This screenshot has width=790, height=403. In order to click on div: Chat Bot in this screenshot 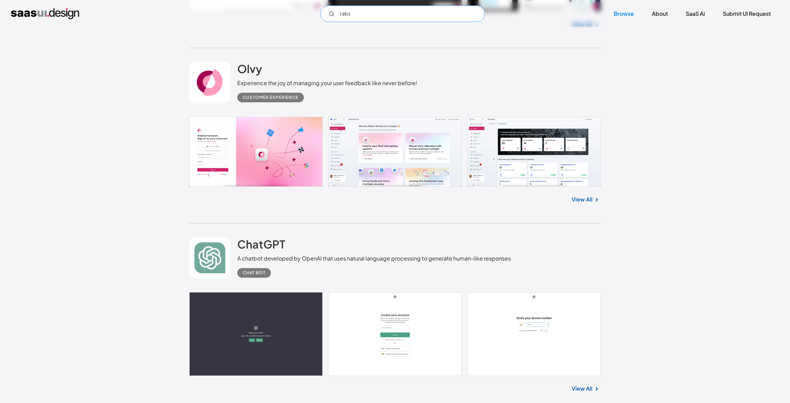, I will do `click(254, 273)`.